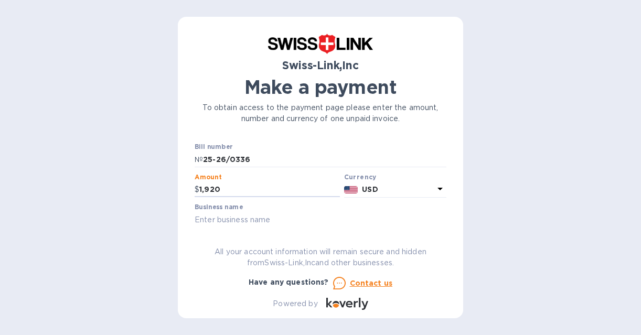 The image size is (641, 335). I want to click on img: USD, so click(351, 190).